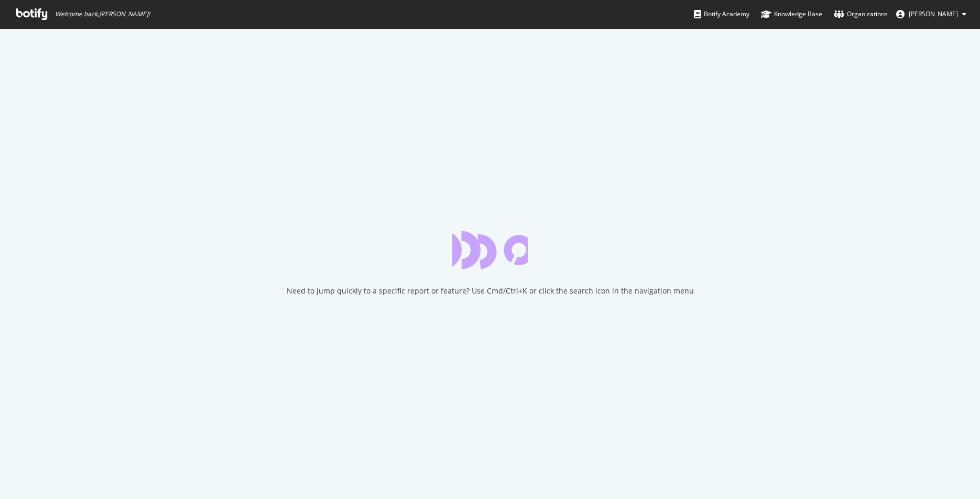 The image size is (980, 499). What do you see at coordinates (933, 14) in the screenshot?
I see `span: Monika Kulkarni` at bounding box center [933, 14].